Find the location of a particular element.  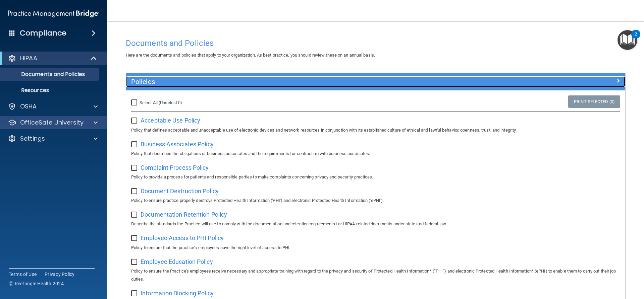

img: PMB logo is located at coordinates (54, 14).